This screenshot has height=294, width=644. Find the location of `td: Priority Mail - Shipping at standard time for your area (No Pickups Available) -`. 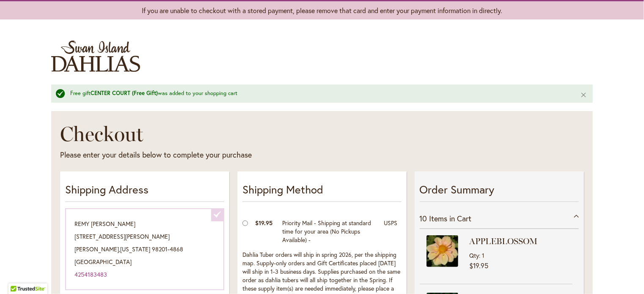

td: Priority Mail - Shipping at standard time for your area (No Pickups Available) - is located at coordinates (328, 232).